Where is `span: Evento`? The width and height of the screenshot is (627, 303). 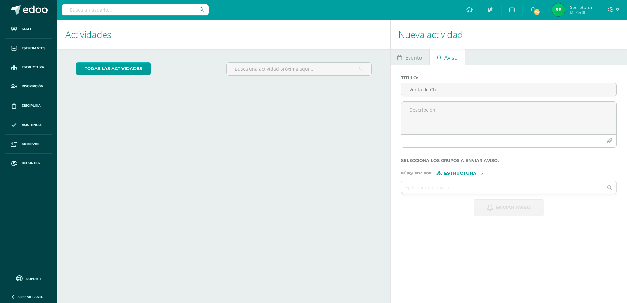
span: Evento is located at coordinates (413, 58).